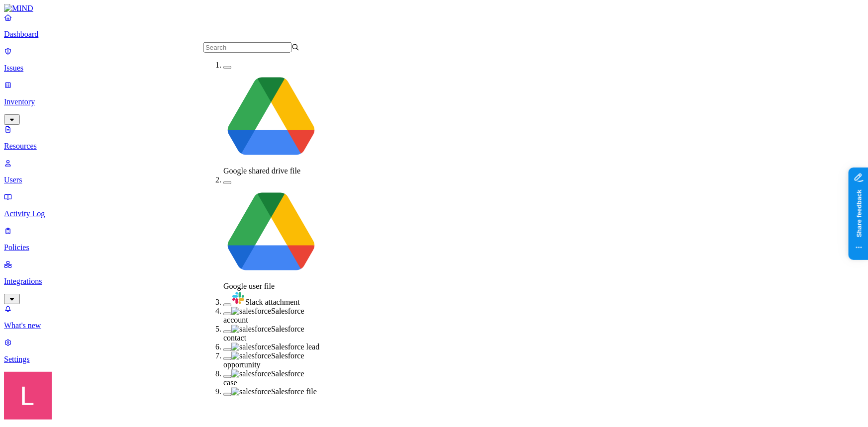  Describe the element at coordinates (433, 281) in the screenshot. I see `p: Integrations` at that location.